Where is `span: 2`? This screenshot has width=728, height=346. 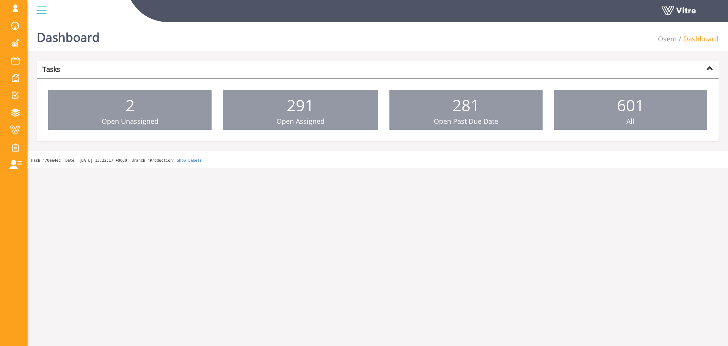
span: 2 is located at coordinates (130, 105).